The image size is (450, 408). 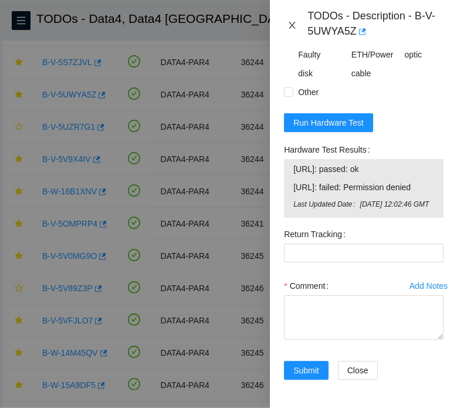 What do you see at coordinates (326, 204) in the screenshot?
I see `span: Last Updated Date` at bounding box center [326, 204].